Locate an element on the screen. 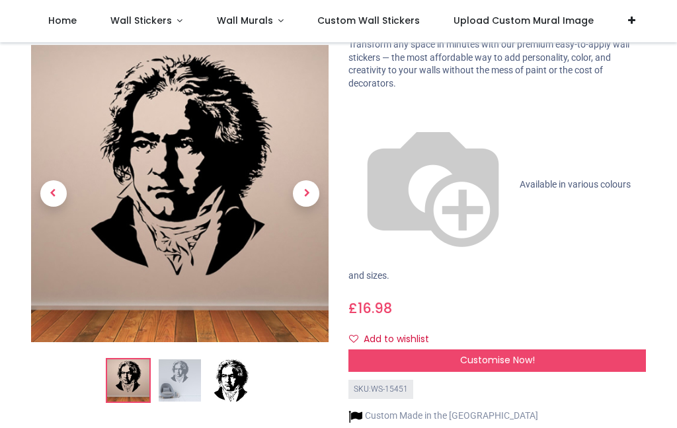  span: Wall Stickers is located at coordinates (141, 20).